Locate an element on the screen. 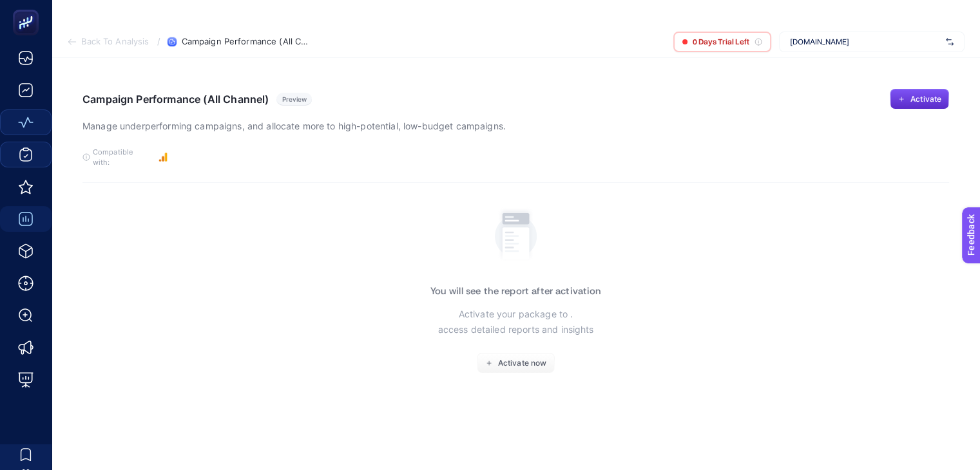 The height and width of the screenshot is (470, 980). p: Activate your package to . access detailed reports and insights is located at coordinates (516, 322).